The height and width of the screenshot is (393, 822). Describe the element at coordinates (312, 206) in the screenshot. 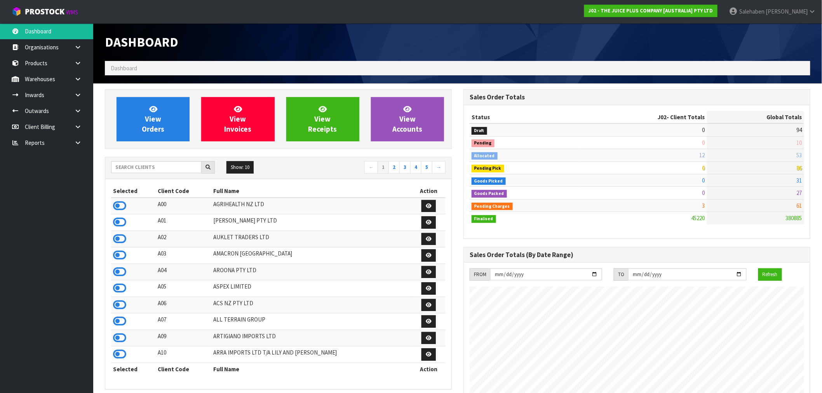

I see `td: AGRIHEALTH NZ LTD` at that location.